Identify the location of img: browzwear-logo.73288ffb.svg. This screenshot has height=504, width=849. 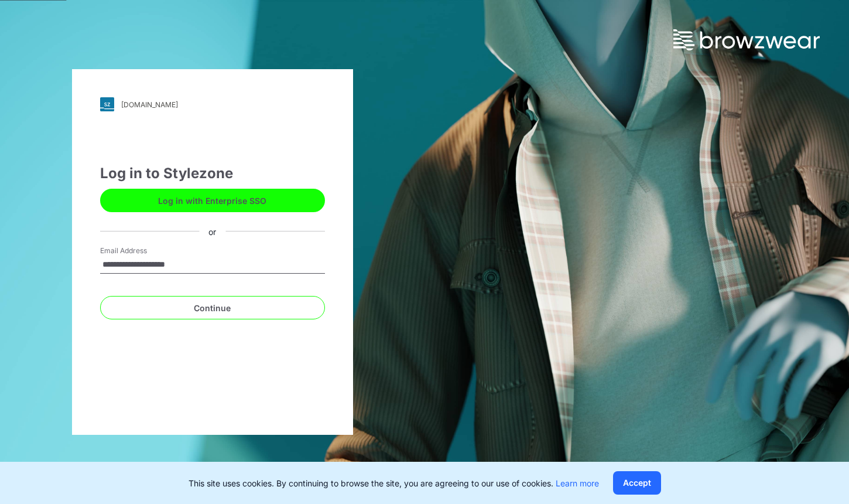
(746, 40).